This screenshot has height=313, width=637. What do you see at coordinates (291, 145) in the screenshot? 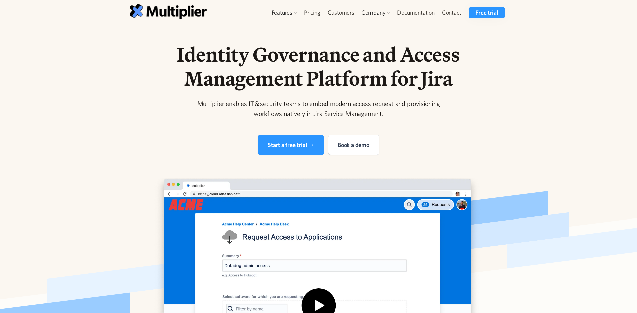
I see `a: Start a free trial →` at bounding box center [291, 145].